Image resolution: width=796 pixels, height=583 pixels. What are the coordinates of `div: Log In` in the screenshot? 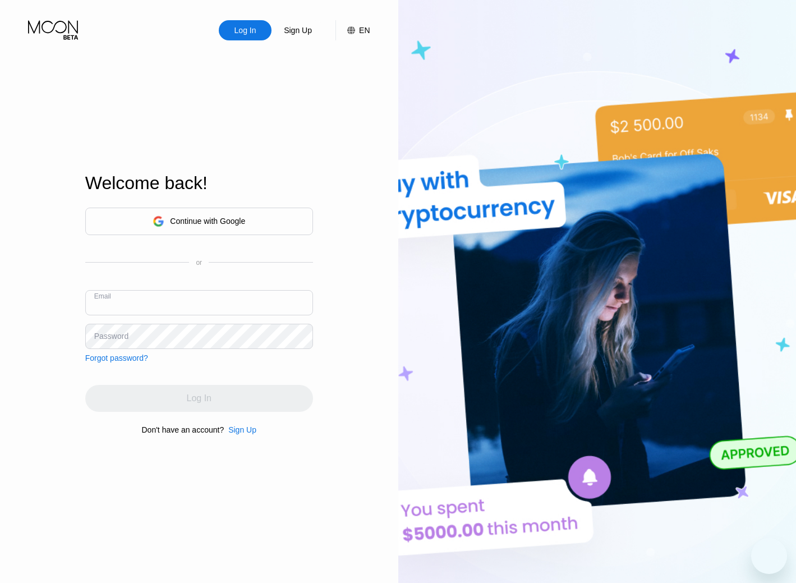 It's located at (245, 30).